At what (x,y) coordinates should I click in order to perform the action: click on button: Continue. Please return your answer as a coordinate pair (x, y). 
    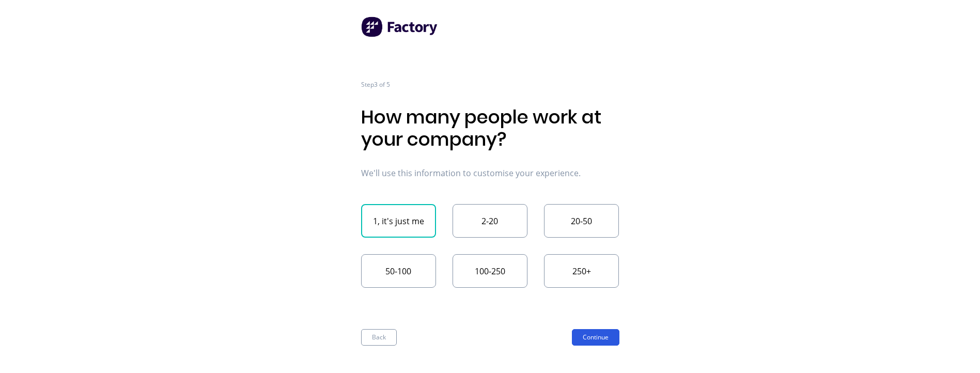
    Looking at the image, I should click on (595, 337).